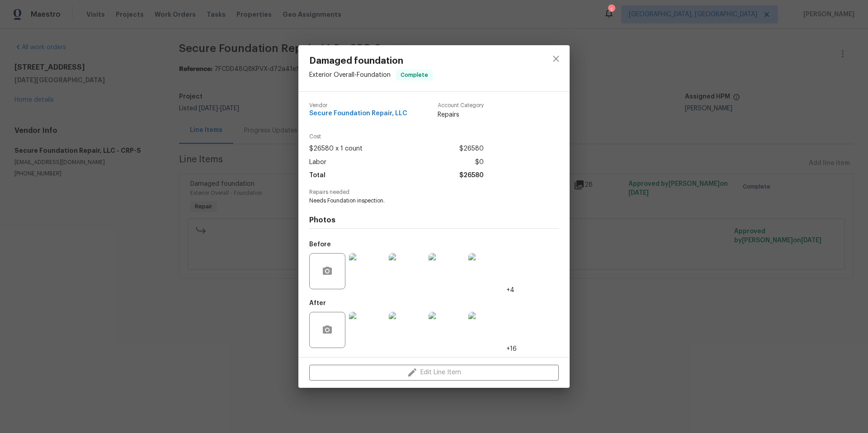 The image size is (868, 433). Describe the element at coordinates (461, 115) in the screenshot. I see `span: Repairs` at that location.